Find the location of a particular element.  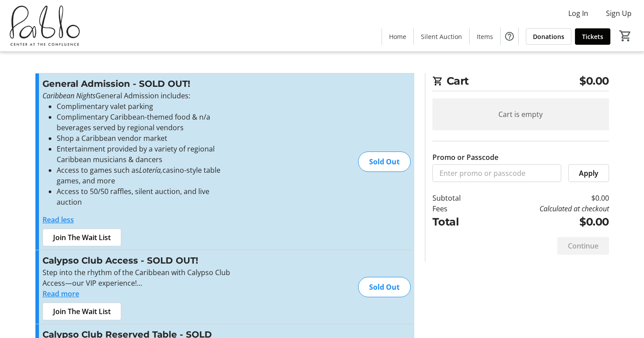

li: Shop a Caribbean vendor market is located at coordinates (146, 138).